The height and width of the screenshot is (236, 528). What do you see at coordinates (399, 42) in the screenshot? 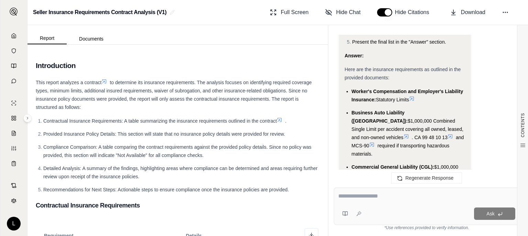
I see `span: Present the final list in the "Answer" section.` at bounding box center [399, 42].